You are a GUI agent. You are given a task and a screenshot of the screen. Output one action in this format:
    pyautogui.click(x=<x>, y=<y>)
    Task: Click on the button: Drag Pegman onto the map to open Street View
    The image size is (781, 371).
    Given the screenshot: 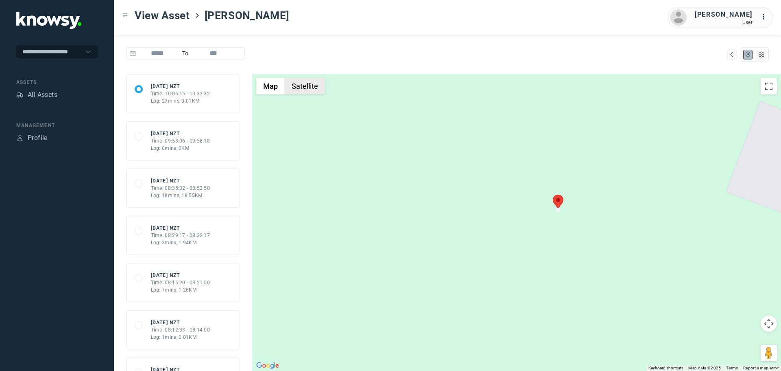 What is the action you would take?
    pyautogui.click(x=769, y=353)
    